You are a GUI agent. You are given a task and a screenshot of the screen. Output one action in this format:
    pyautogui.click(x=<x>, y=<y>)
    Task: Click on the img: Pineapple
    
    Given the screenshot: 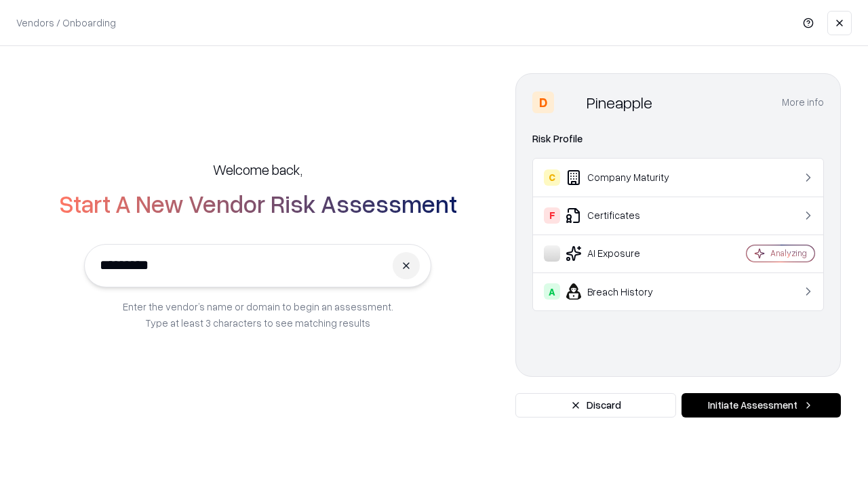 What is the action you would take?
    pyautogui.click(x=570, y=103)
    